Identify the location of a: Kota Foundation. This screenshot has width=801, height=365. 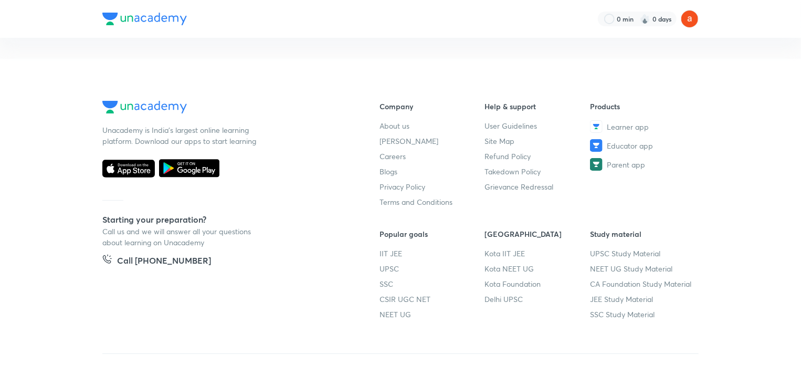
(537, 283).